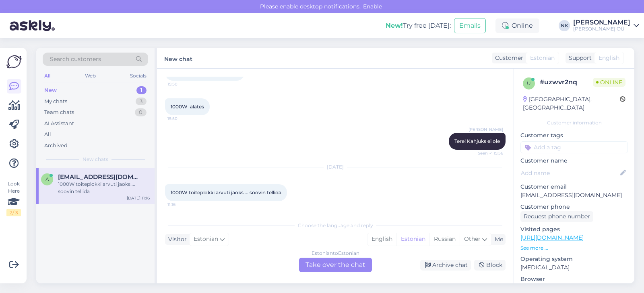 The image size is (644, 293). I want to click on span: Other, so click(472, 239).